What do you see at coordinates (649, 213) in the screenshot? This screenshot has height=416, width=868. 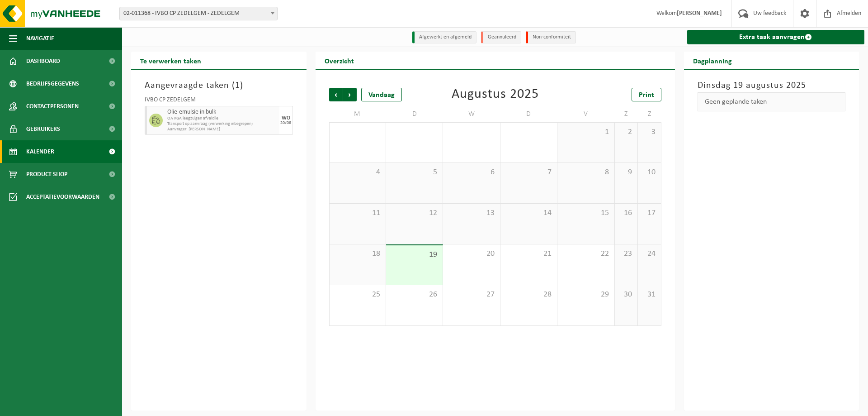 I see `span: 17` at bounding box center [649, 213].